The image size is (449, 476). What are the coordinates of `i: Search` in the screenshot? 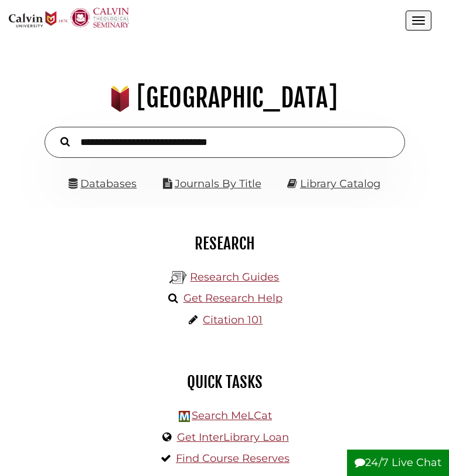 It's located at (65, 142).